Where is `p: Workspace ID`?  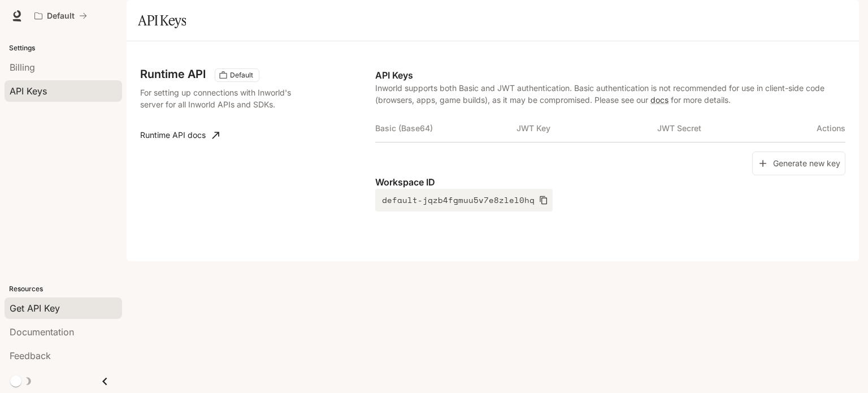
p: Workspace ID is located at coordinates (610, 183).